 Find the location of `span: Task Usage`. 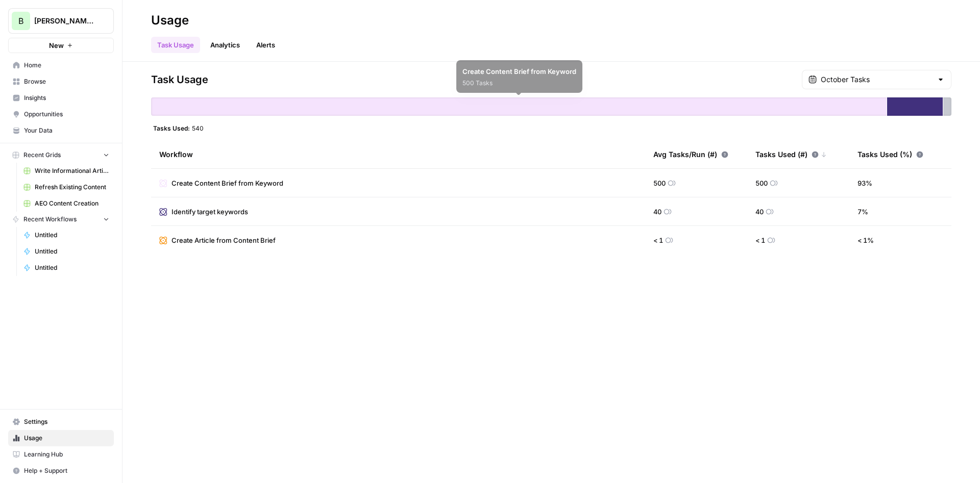

span: Task Usage is located at coordinates (179, 80).